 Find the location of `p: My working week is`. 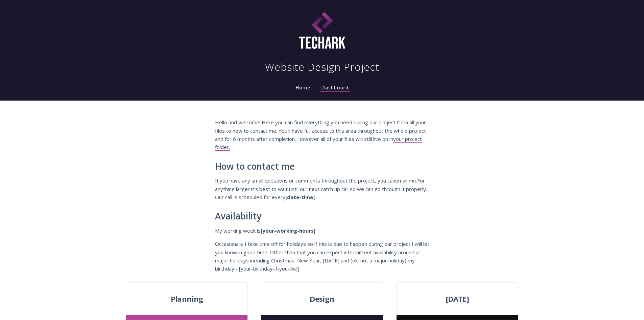

p: My working week is is located at coordinates (322, 230).